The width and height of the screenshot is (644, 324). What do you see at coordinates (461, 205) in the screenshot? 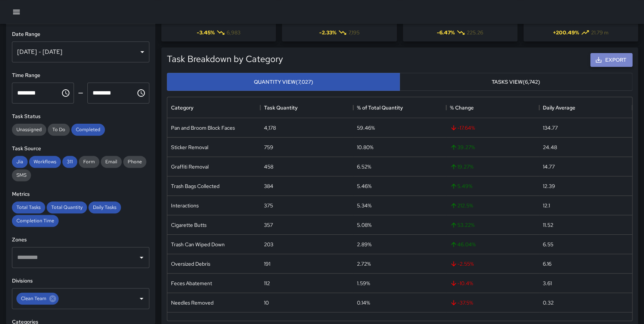
I see `span: 212.5 %` at bounding box center [461, 205].